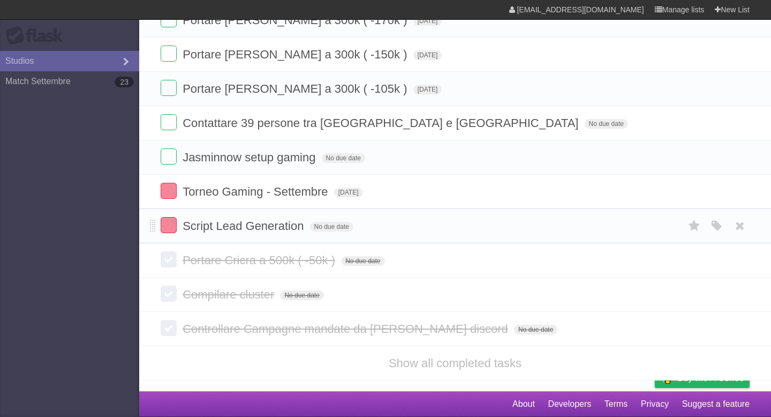 The image size is (771, 417). Describe the element at coordinates (244, 226) in the screenshot. I see `span: Script Lead Generation` at that location.